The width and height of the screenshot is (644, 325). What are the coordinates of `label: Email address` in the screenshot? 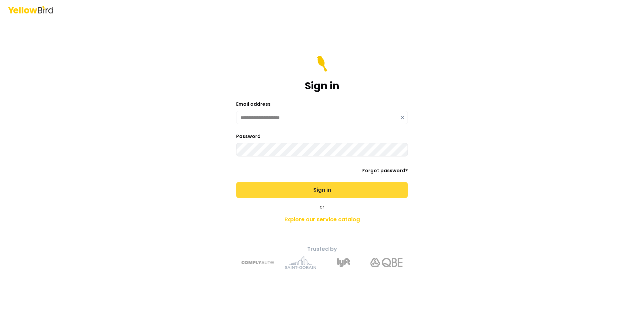 It's located at (253, 104).